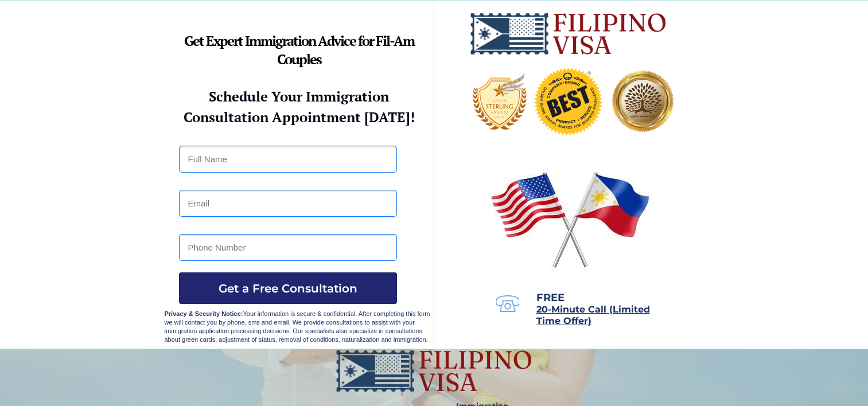 The width and height of the screenshot is (868, 406). Describe the element at coordinates (288, 288) in the screenshot. I see `span: Get a Free Consultation` at that location.